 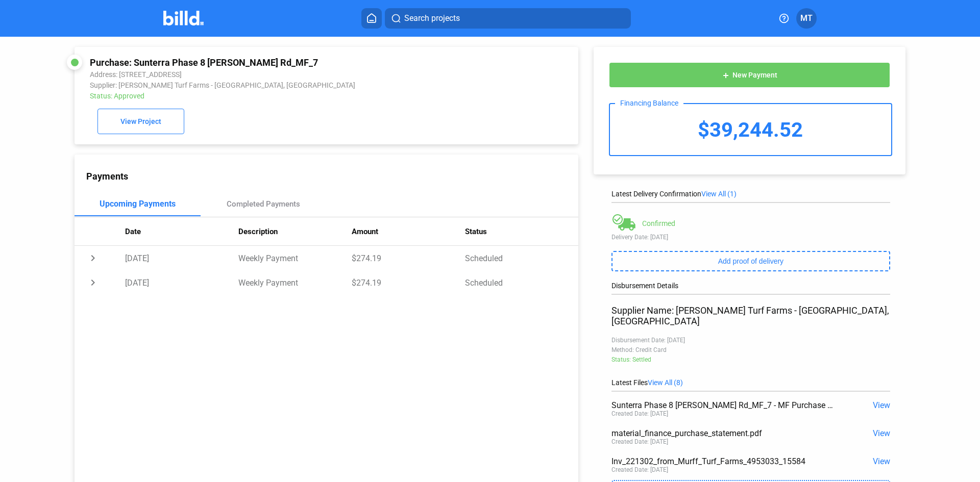 What do you see at coordinates (754, 75) in the screenshot?
I see `span: New Payment` at bounding box center [754, 75].